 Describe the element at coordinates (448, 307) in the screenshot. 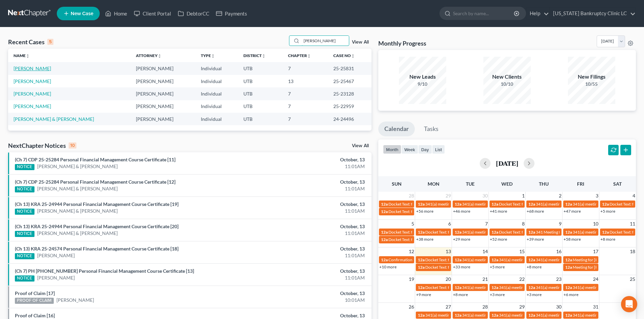

I see `span: 27` at that location.